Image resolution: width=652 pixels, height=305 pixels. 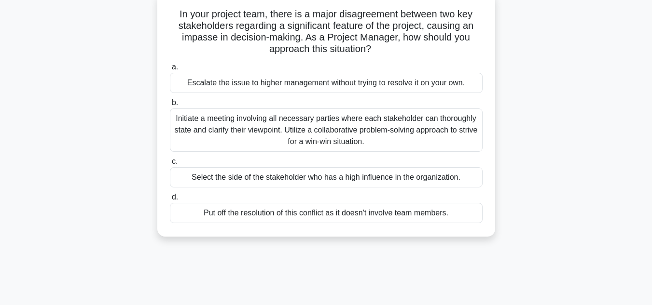 I want to click on div: Initiate a meeting involving all necessary parties where each stakeholder can thoroughly state an..., so click(x=326, y=130).